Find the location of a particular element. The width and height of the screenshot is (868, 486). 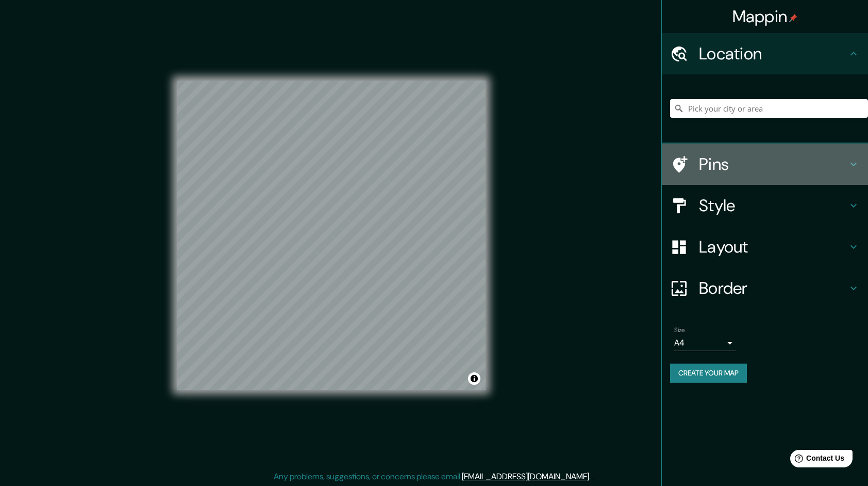

p: Any problems, suggestions, or concerns please email . is located at coordinates (432, 476).